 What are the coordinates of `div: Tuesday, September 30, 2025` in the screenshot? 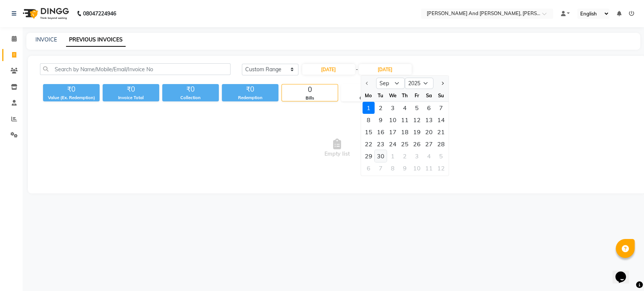 It's located at (380, 156).